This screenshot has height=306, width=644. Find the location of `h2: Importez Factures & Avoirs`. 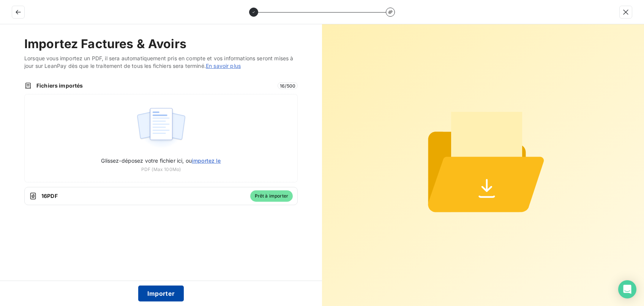

h2: Importez Factures & Avoirs is located at coordinates (161, 44).